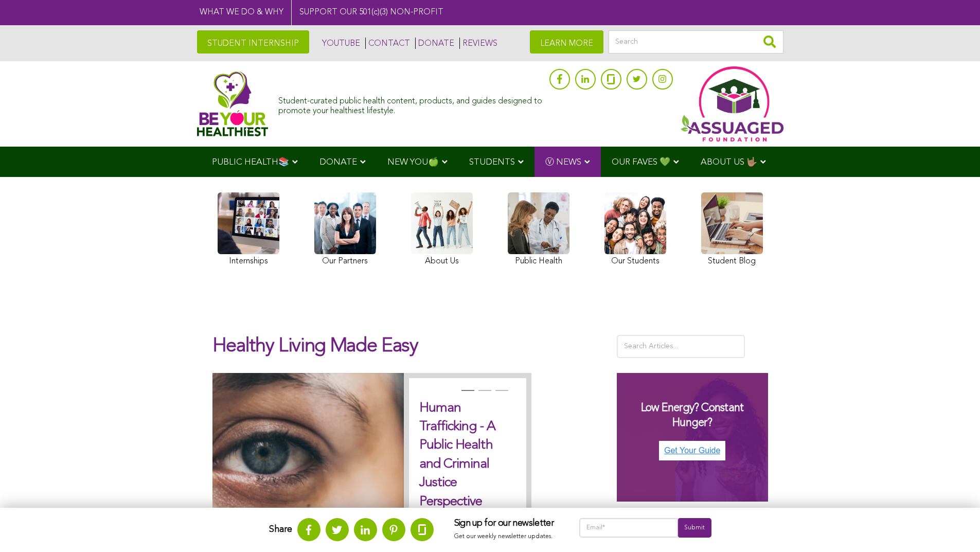  Describe the element at coordinates (692, 451) in the screenshot. I see `img: Get Your Guide` at that location.